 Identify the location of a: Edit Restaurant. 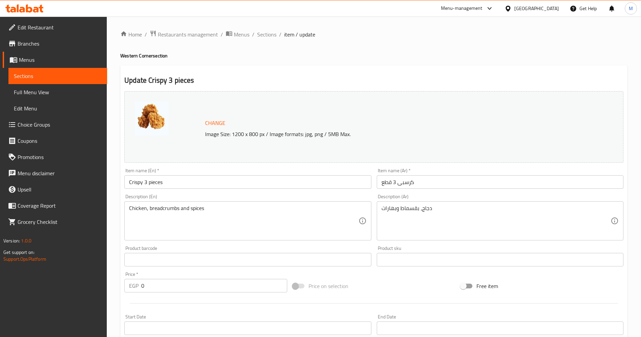
(55, 27).